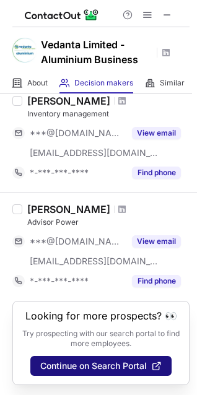  I want to click on span: Similar, so click(172, 83).